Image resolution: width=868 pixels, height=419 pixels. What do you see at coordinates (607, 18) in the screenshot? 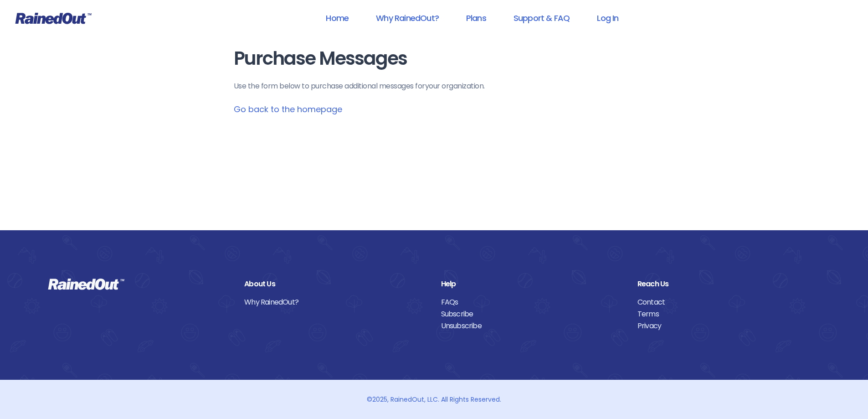
I see `a: Log In` at bounding box center [607, 18].